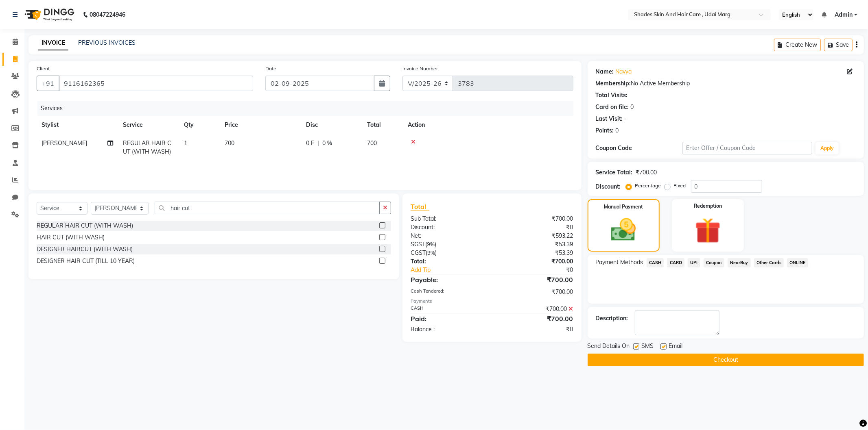 The width and height of the screenshot is (868, 430). I want to click on div: Net:, so click(448, 235).